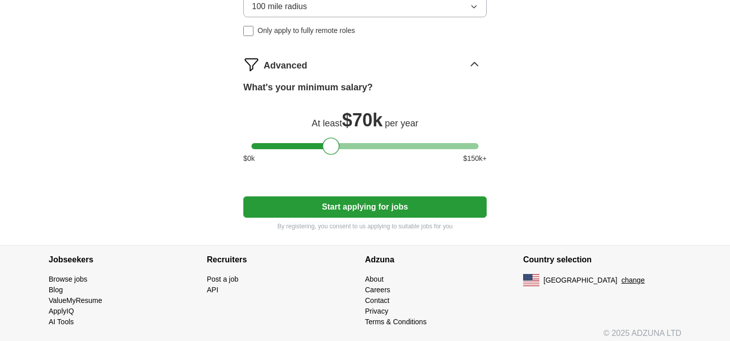 The height and width of the screenshot is (341, 730). Describe the element at coordinates (56, 289) in the screenshot. I see `a: Blog` at that location.